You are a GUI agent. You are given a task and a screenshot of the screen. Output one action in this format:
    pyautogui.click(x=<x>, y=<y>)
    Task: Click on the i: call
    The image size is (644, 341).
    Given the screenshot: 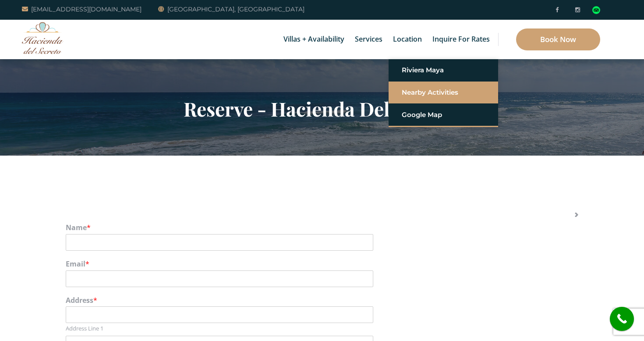 What is the action you would take?
    pyautogui.click(x=622, y=319)
    